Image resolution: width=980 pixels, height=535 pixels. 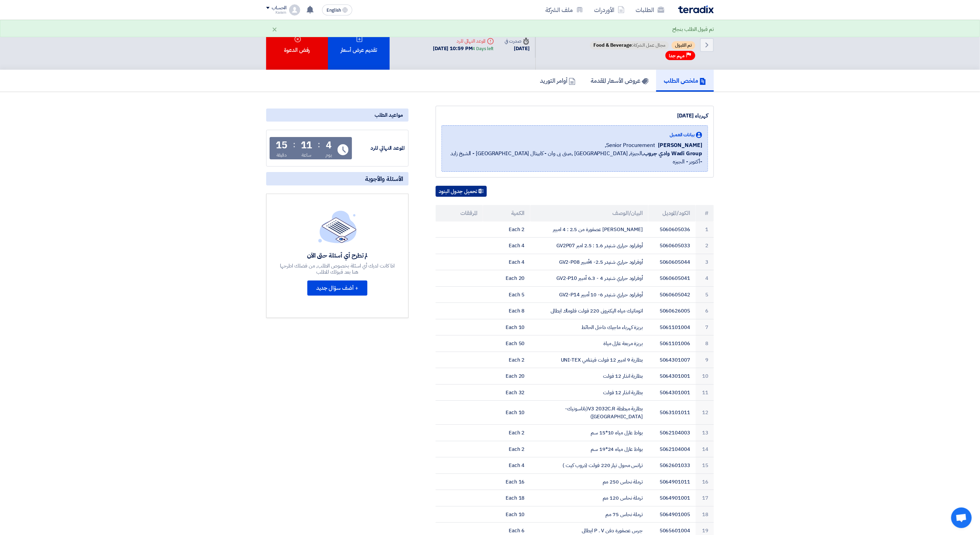 What do you see at coordinates (507, 279) in the screenshot?
I see `td: 20 Each` at bounding box center [507, 279].